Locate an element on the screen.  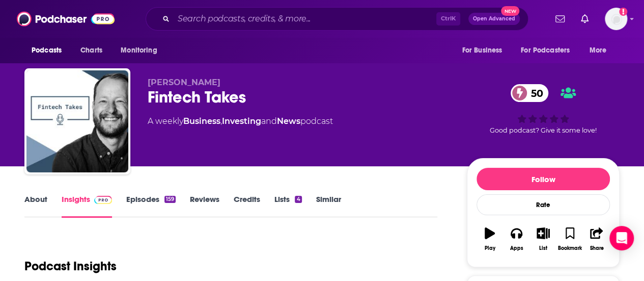
a: Reviews is located at coordinates (205, 206).